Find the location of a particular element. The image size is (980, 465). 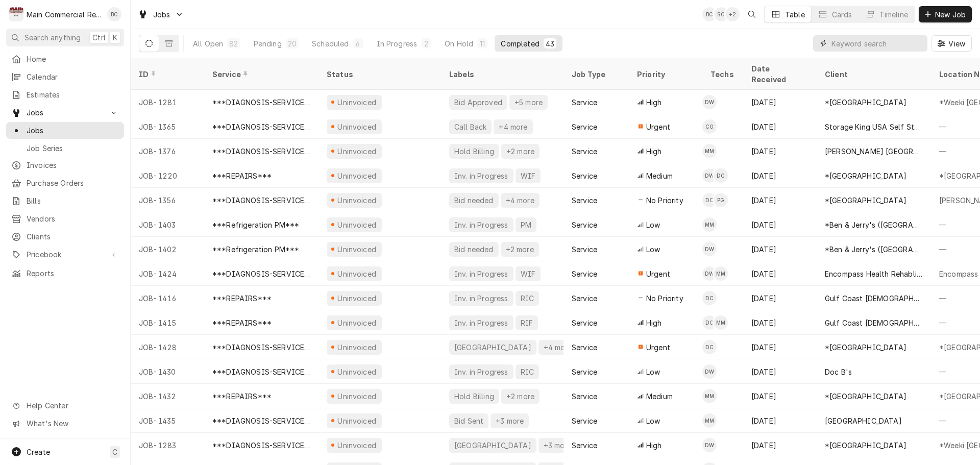

span: Clients is located at coordinates (72, 236).